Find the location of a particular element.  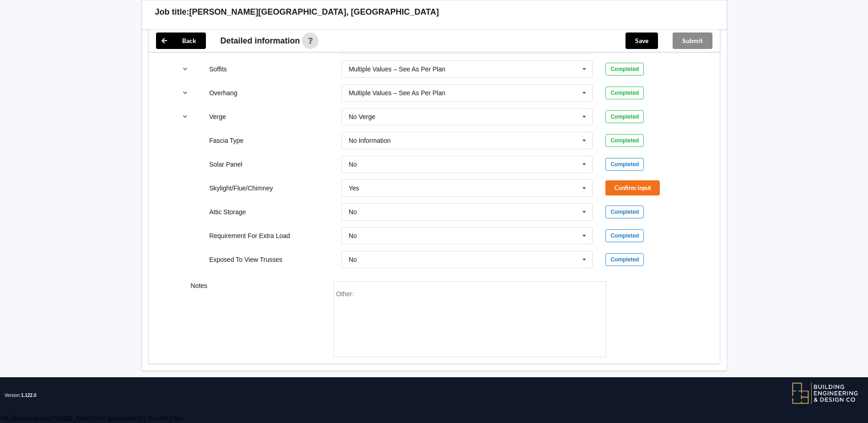

label: Verge is located at coordinates (217, 117).